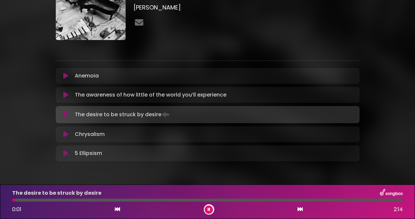  What do you see at coordinates (151, 95) in the screenshot?
I see `p: The awareness of how little of the world you’ll experience` at bounding box center [151, 95].